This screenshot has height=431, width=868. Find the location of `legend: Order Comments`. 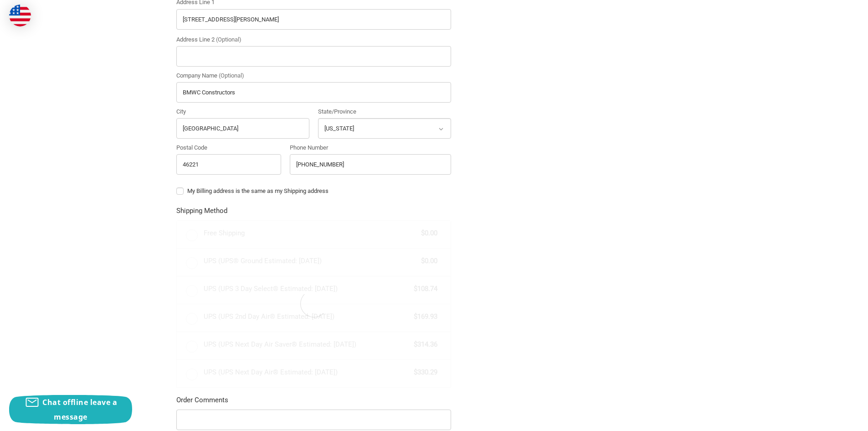

legend: Order Comments is located at coordinates (202, 402).